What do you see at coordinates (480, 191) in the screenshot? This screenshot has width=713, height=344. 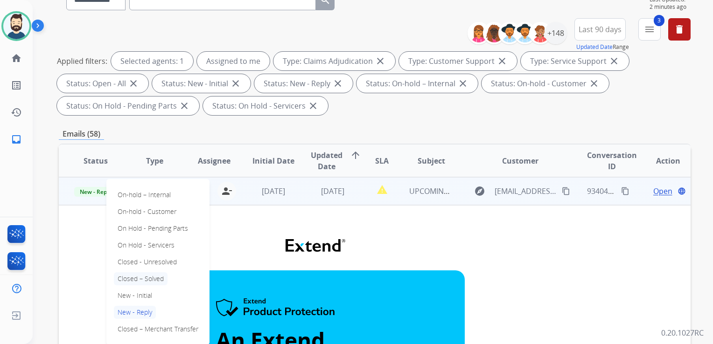 I see `mat-icon: explore` at bounding box center [480, 191].